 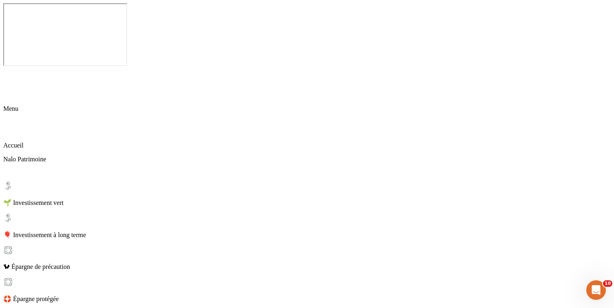 I want to click on span: 10, so click(x=608, y=284).